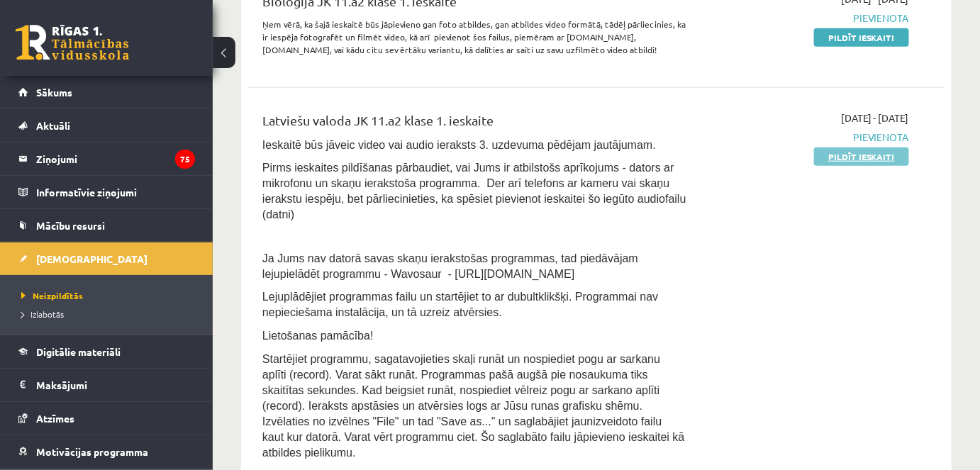 The width and height of the screenshot is (980, 470). What do you see at coordinates (107, 159) in the screenshot?
I see `a: Ziņojumi75` at bounding box center [107, 159].